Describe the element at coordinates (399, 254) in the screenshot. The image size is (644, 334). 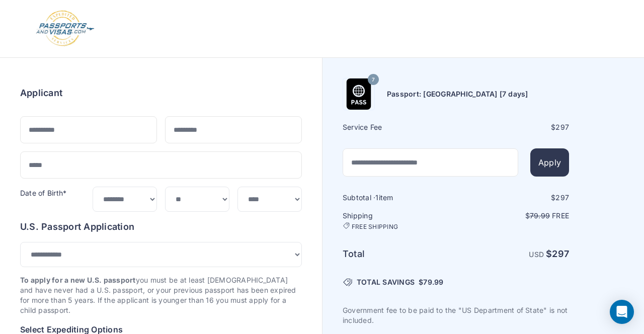
I see `h6: Total` at that location.